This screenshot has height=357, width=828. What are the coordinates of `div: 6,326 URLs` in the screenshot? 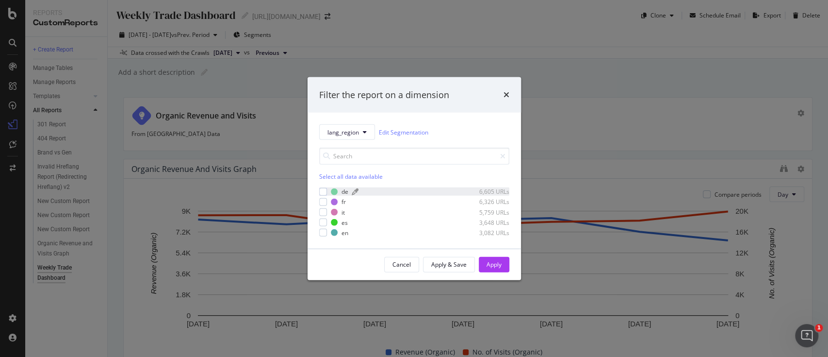 It's located at (486, 201).